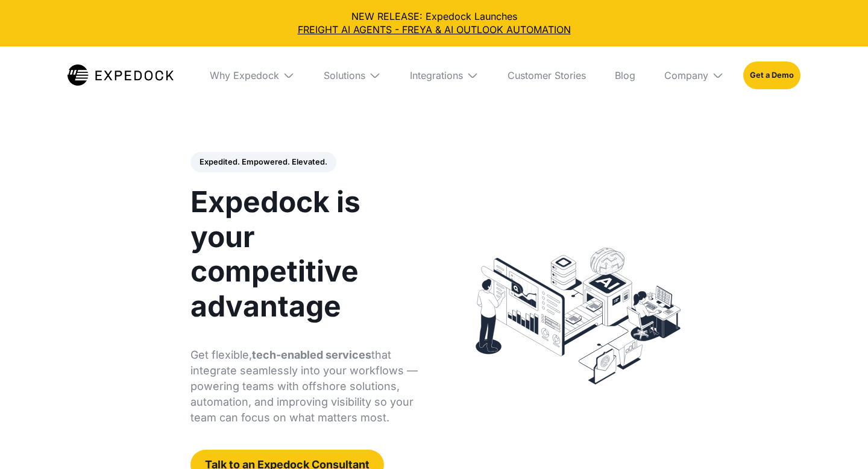  Describe the element at coordinates (306, 386) in the screenshot. I see `p: Get flexible, that integrate seamlessly into your workflows — powering teams with offshore soluti...` at that location.